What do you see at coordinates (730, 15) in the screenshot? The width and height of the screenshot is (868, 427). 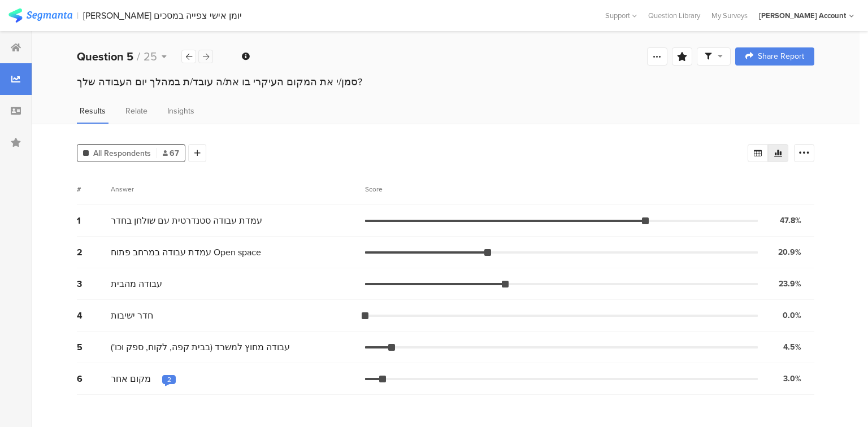 I see `div: My Surveys` at bounding box center [730, 15].